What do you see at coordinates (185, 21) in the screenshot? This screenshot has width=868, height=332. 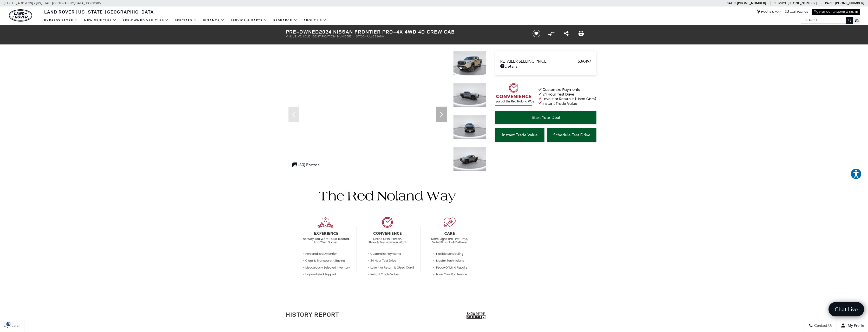 I see `nav: Main Navigation` at bounding box center [185, 21].